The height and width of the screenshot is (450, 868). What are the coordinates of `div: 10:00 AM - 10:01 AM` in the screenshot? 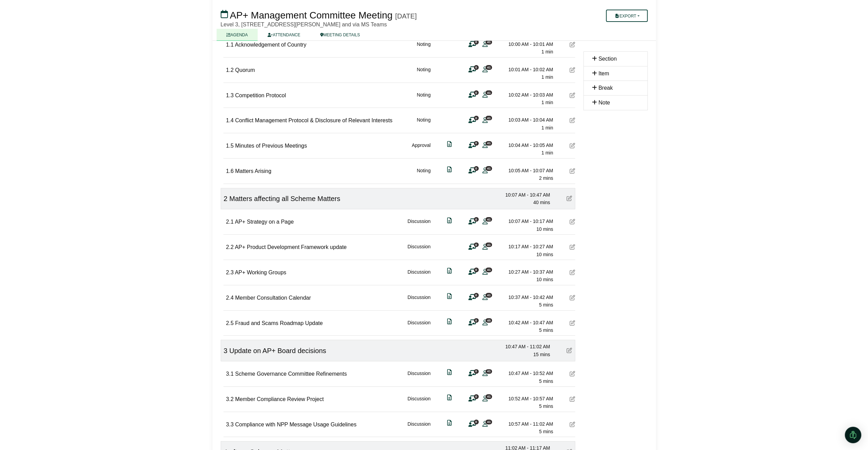 It's located at (529, 44).